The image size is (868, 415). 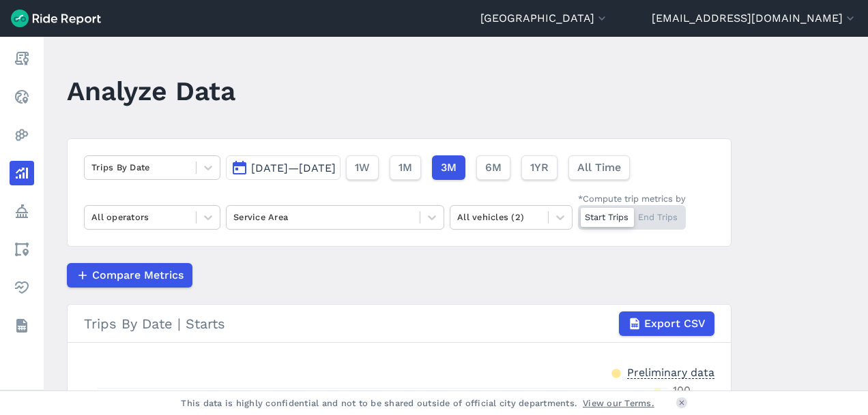 I want to click on button: 1W, so click(x=363, y=168).